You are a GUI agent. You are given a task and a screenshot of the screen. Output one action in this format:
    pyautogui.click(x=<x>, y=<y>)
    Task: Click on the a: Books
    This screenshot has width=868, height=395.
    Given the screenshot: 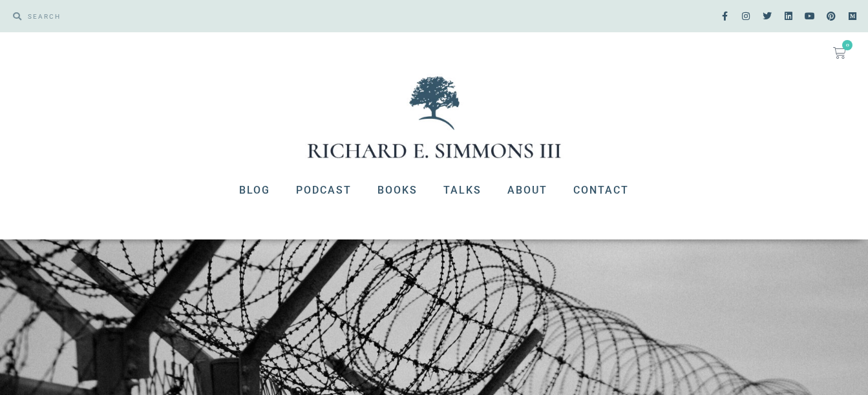 What is the action you would take?
    pyautogui.click(x=397, y=191)
    